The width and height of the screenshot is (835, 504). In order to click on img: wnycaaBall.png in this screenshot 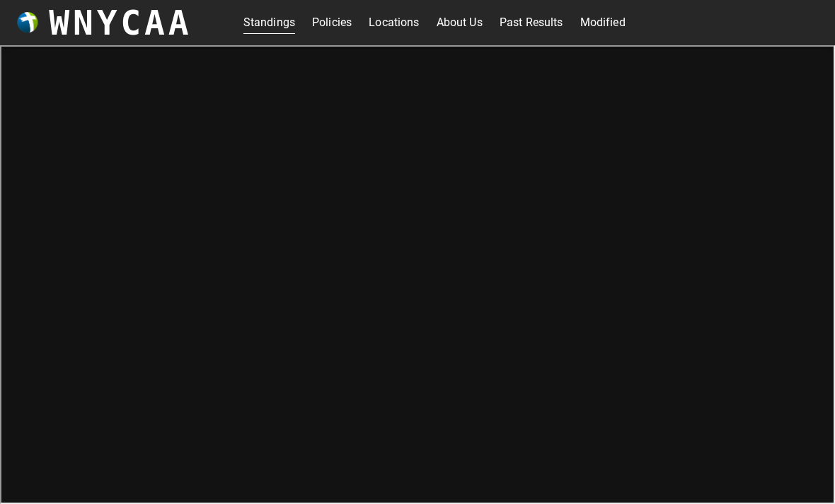, I will do `click(28, 22)`.